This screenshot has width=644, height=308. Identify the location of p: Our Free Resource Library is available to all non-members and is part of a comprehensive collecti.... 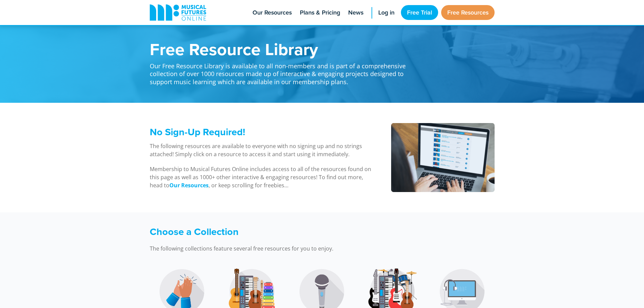
(282, 72).